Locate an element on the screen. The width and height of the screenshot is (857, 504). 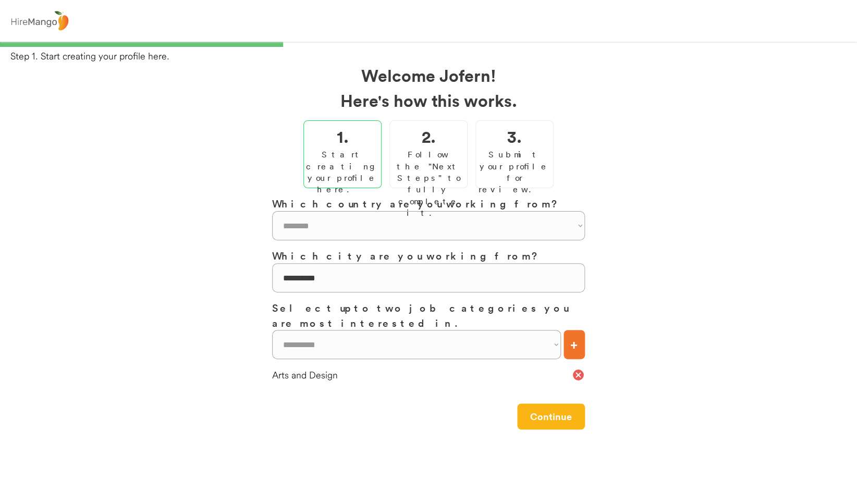
img: logo%20-%20hiremango%20gray.png is located at coordinates (40, 21).